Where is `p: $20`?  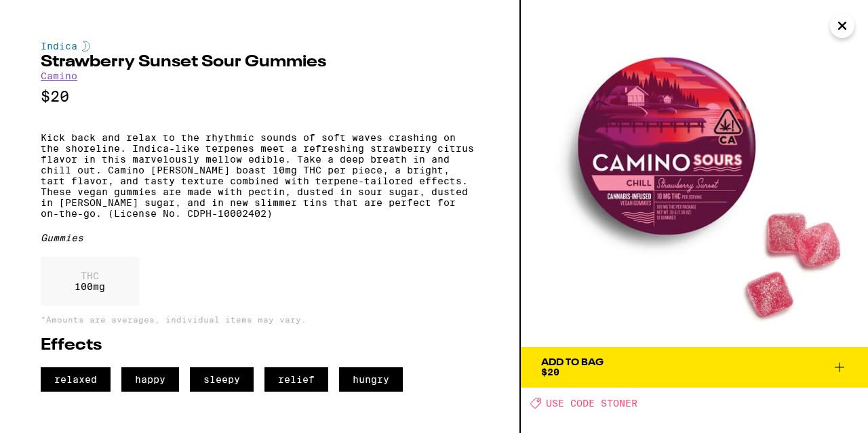 p: $20 is located at coordinates (259, 96).